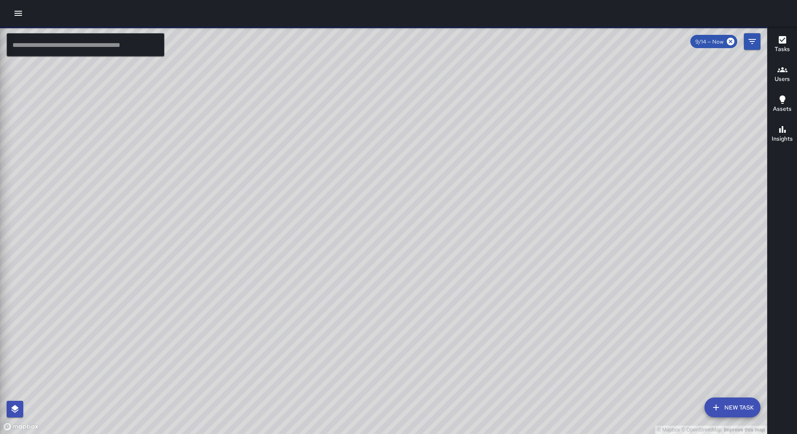 This screenshot has height=434, width=797. I want to click on button: Tasks, so click(782, 45).